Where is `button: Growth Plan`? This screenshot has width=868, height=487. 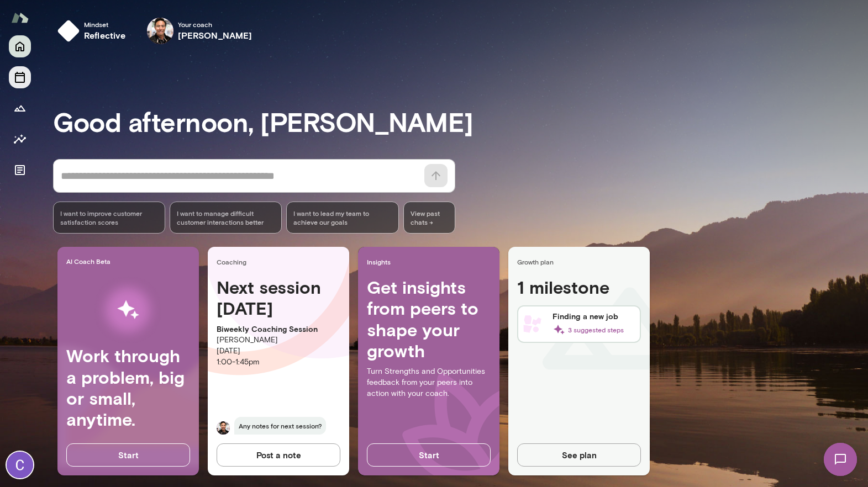
button: Growth Plan is located at coordinates (20, 108).